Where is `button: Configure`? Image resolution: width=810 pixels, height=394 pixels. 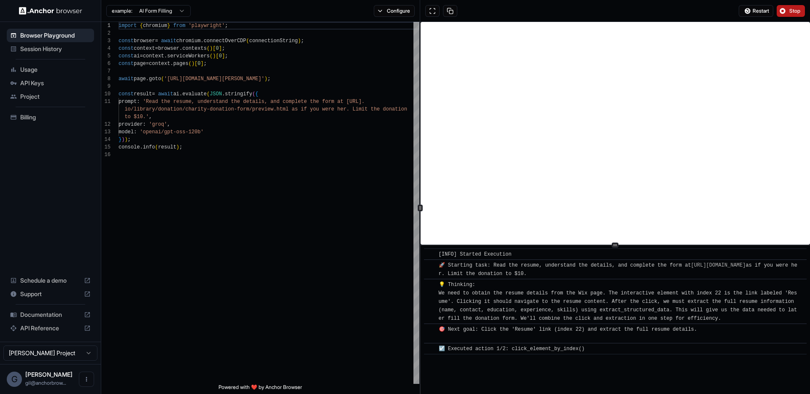
button: Configure is located at coordinates (394, 11).